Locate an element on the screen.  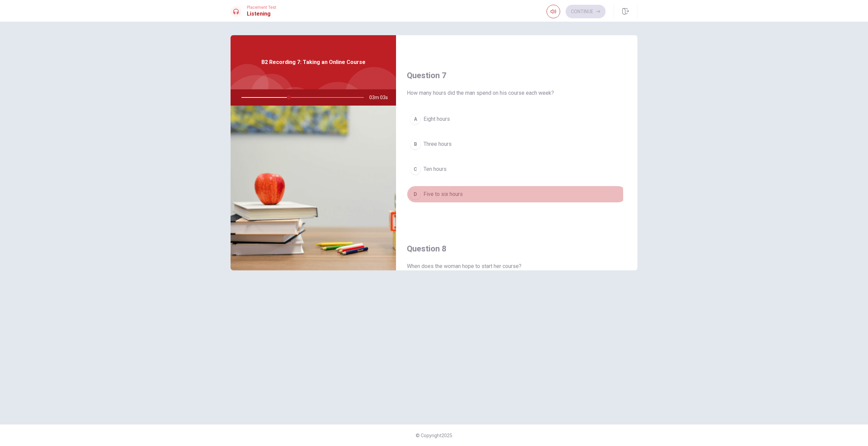
img: B2 Recording 7: Taking an Online Course is located at coordinates (314, 188).